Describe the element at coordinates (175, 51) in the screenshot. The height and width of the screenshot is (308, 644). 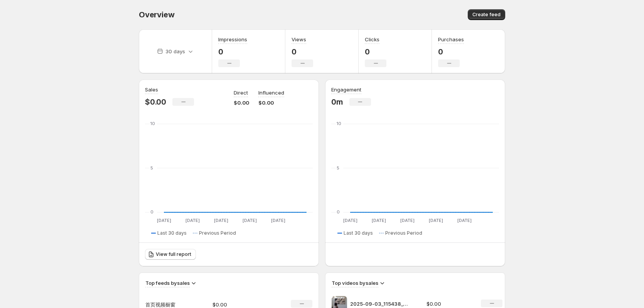
I see `p: 30 days` at that location.